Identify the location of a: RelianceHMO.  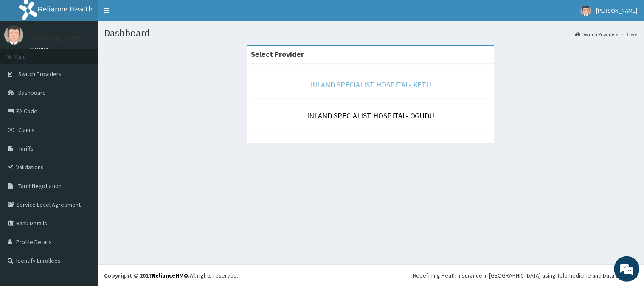
(170, 275).